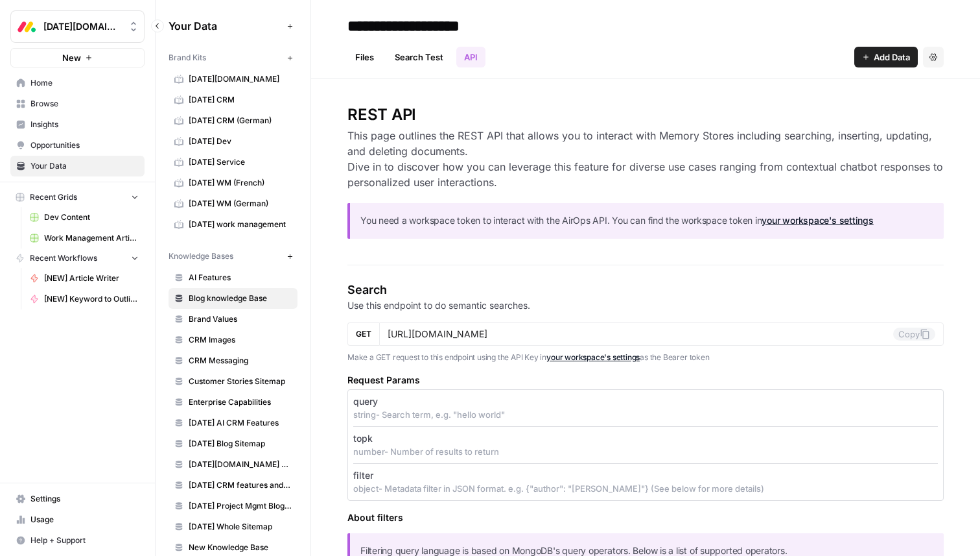 The height and width of the screenshot is (556, 980). I want to click on span: Brand Kits, so click(187, 58).